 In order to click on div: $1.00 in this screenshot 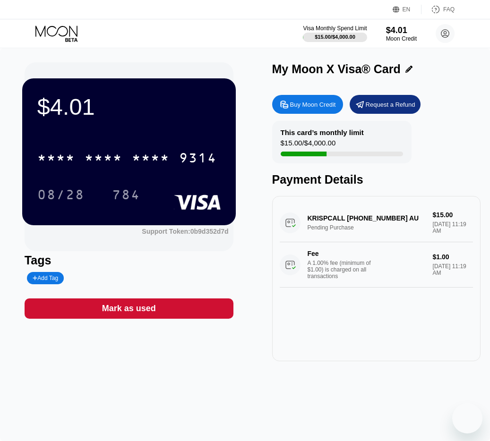, I will do `click(453, 257)`.